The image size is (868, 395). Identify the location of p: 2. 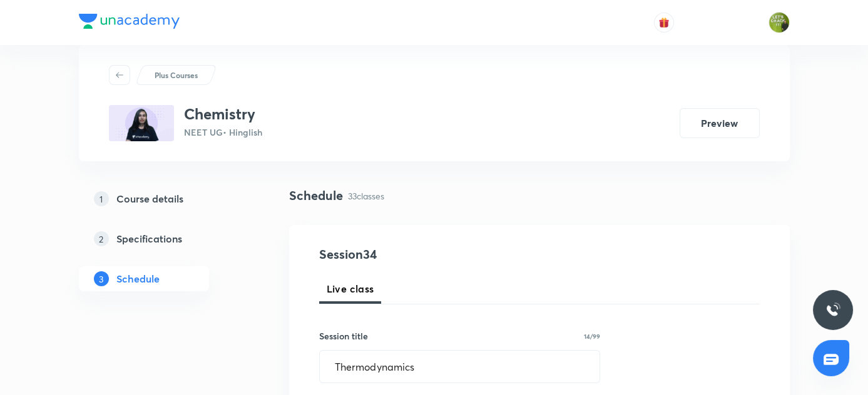
(101, 239).